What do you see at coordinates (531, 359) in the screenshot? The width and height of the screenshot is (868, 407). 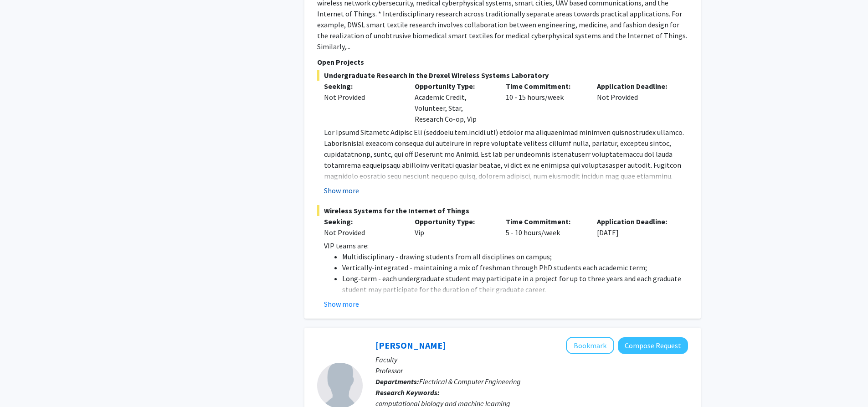 I see `p: Faculty` at bounding box center [531, 359].